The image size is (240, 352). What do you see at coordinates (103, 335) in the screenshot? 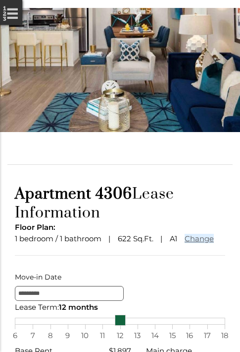
I see `span: 11` at bounding box center [103, 335].